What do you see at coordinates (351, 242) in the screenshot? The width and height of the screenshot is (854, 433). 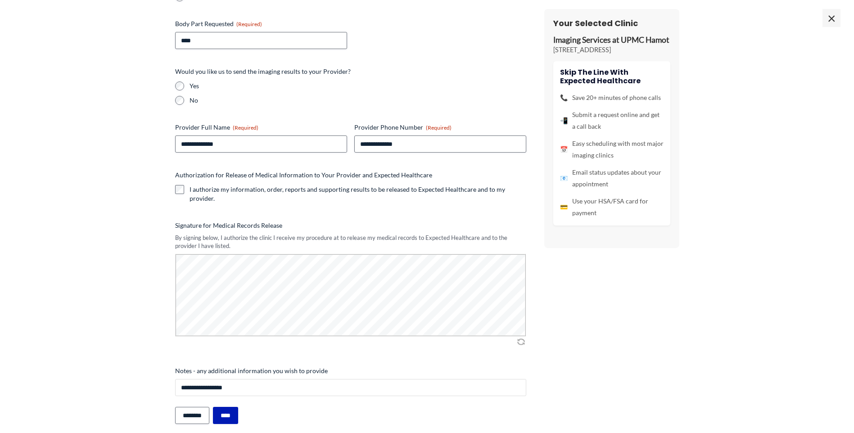 I see `div: By signing below, I authorize the clinic I receive my procedure at to release my medical records ...` at bounding box center [351, 242].